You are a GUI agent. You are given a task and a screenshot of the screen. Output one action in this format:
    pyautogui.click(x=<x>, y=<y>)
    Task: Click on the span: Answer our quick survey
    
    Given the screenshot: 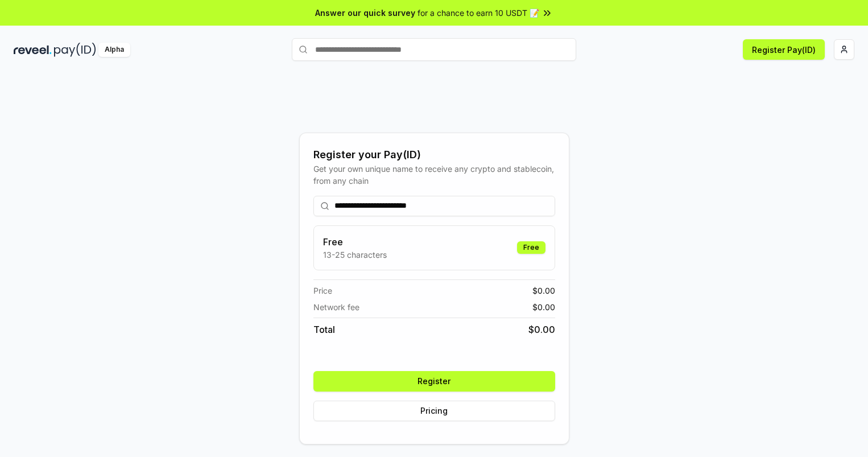 What is the action you would take?
    pyautogui.click(x=365, y=13)
    